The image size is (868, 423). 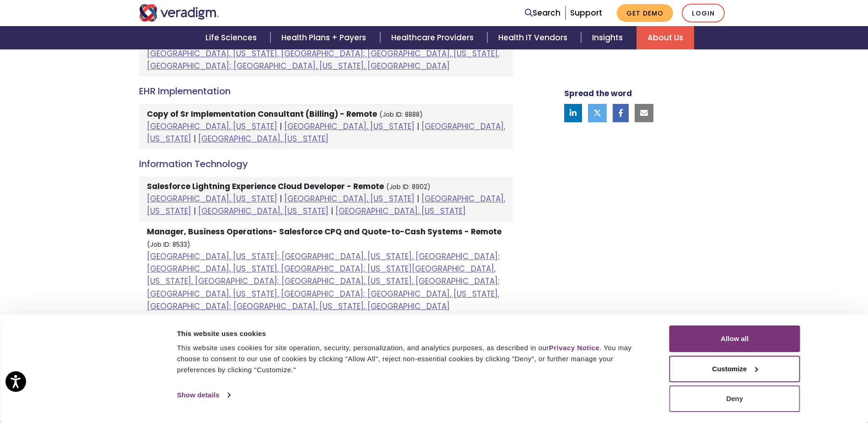 What do you see at coordinates (735, 339) in the screenshot?
I see `button: Allow all` at bounding box center [735, 339].